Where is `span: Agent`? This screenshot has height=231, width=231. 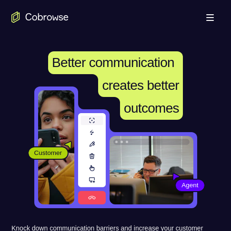
span: Agent is located at coordinates (189, 186).